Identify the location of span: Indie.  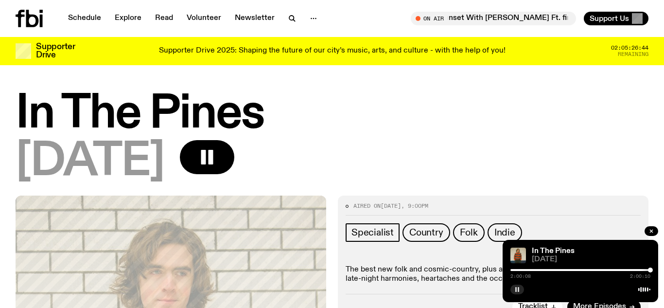
(504, 232).